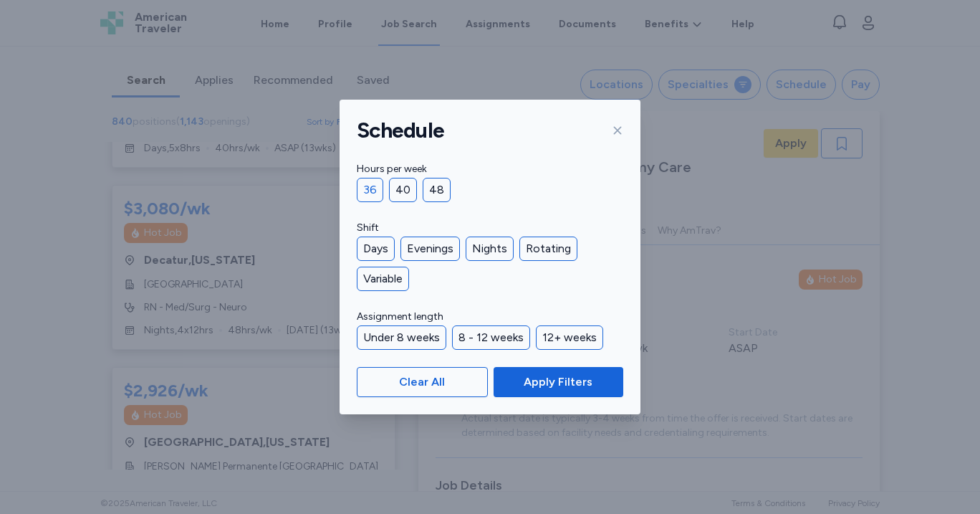 Image resolution: width=980 pixels, height=514 pixels. What do you see at coordinates (430, 249) in the screenshot?
I see `div: Evenings` at bounding box center [430, 249].